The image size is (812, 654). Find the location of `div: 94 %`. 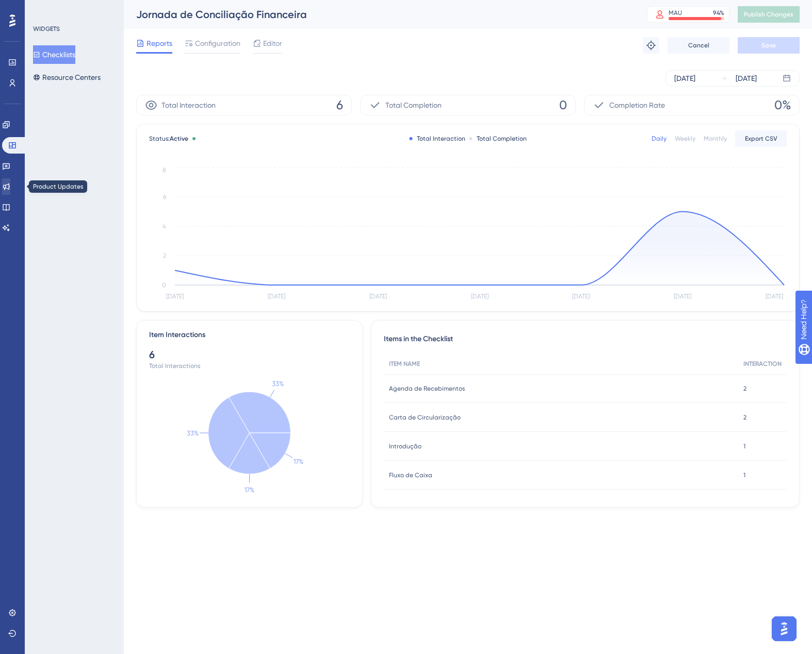

div: 94 % is located at coordinates (719, 13).